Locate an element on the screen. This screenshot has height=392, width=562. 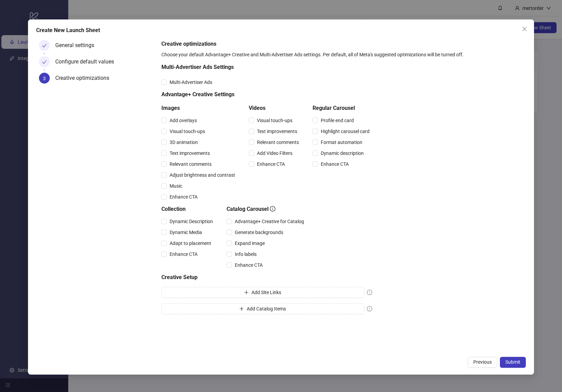
h5: Catalog Carousel is located at coordinates (266, 209).